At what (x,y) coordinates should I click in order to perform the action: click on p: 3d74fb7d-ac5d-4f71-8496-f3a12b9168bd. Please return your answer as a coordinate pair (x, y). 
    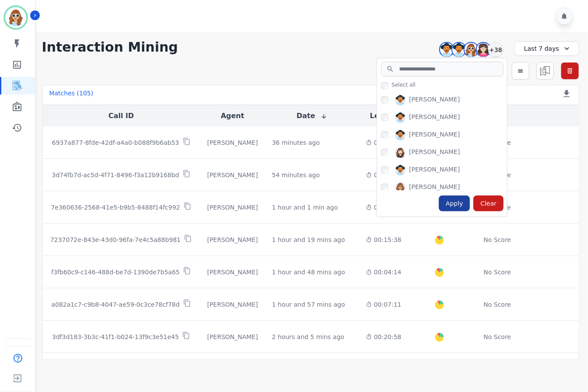
    Looking at the image, I should click on (116, 175).